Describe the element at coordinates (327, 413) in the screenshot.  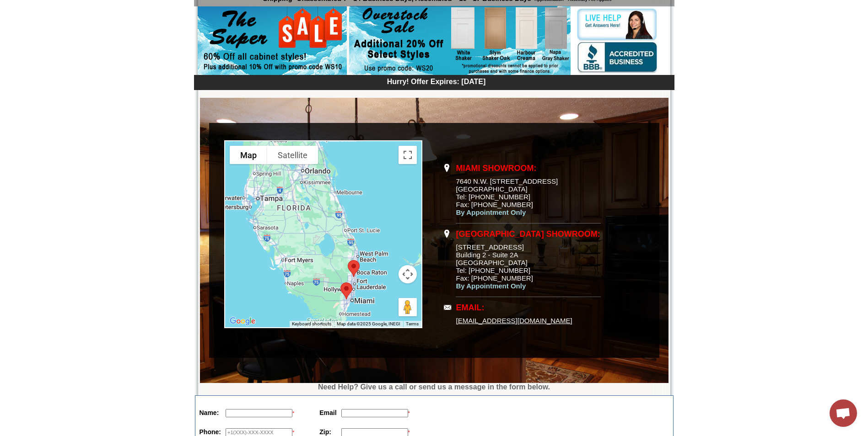
I see `strong: Email` at that location.